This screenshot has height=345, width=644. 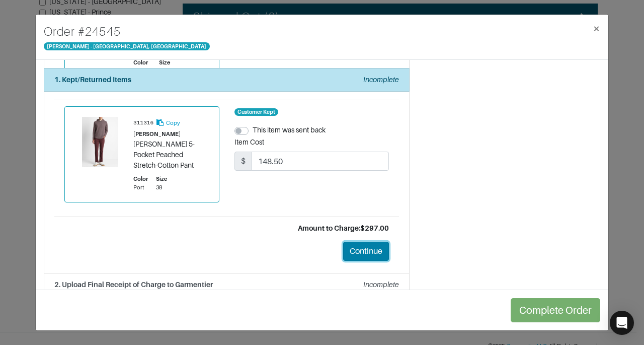 What do you see at coordinates (249, 142) in the screenshot?
I see `label: Item Cost` at bounding box center [249, 142].